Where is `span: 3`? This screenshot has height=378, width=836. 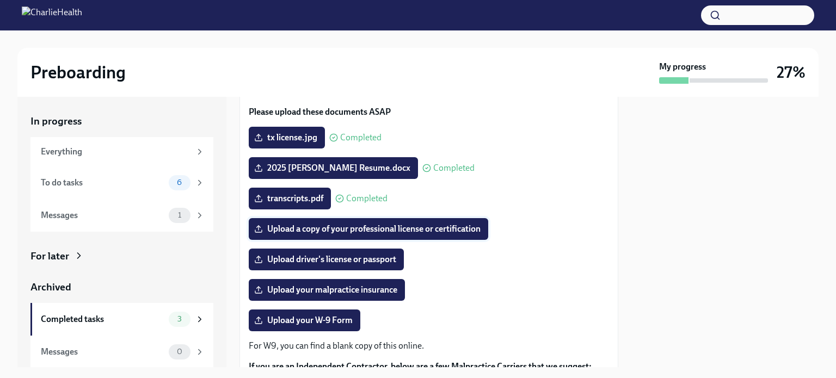 span: 3 is located at coordinates (180, 319).